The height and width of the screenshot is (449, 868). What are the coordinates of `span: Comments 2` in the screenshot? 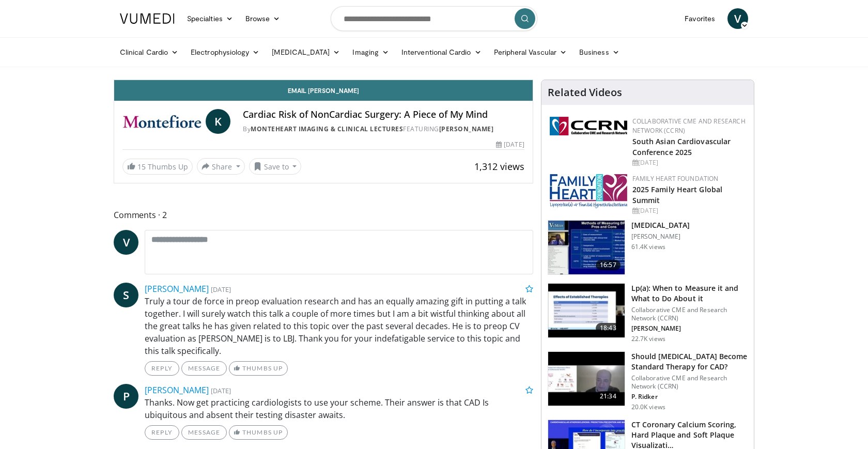 It's located at (324, 215).